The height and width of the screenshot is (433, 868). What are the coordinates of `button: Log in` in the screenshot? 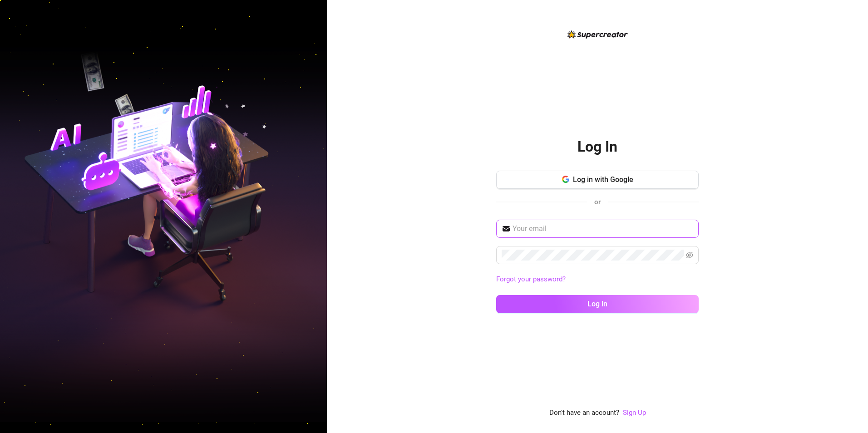 It's located at (598, 304).